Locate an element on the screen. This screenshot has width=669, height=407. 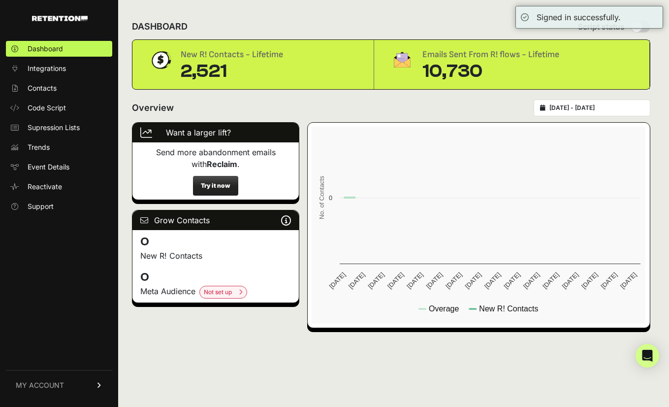
span: Supression Lists is located at coordinates (54, 127).